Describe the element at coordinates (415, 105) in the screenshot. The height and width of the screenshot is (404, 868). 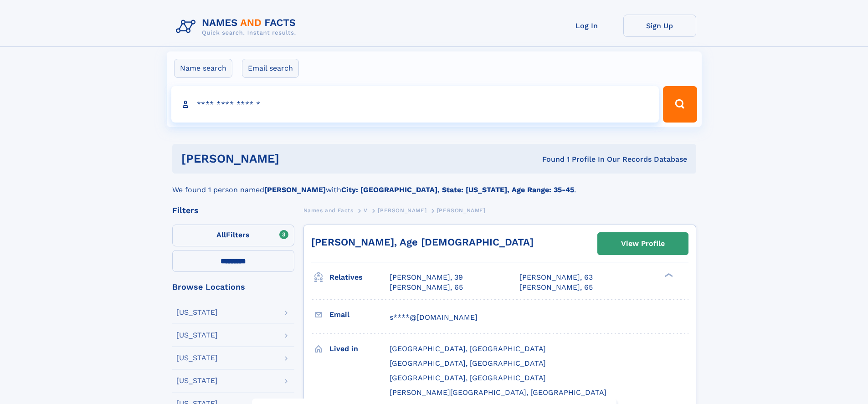
I see `input: search input` at that location.